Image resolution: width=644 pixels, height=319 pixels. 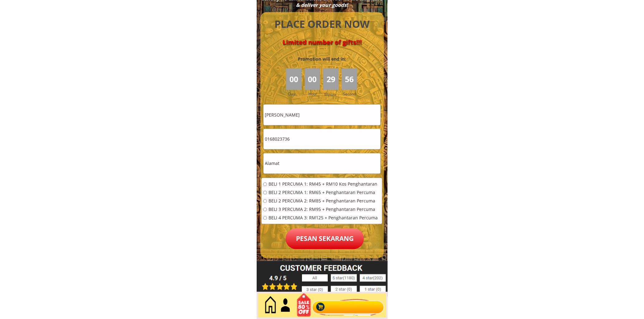 What do you see at coordinates (322, 139) in the screenshot?
I see `input: Telefon` at bounding box center [322, 139].